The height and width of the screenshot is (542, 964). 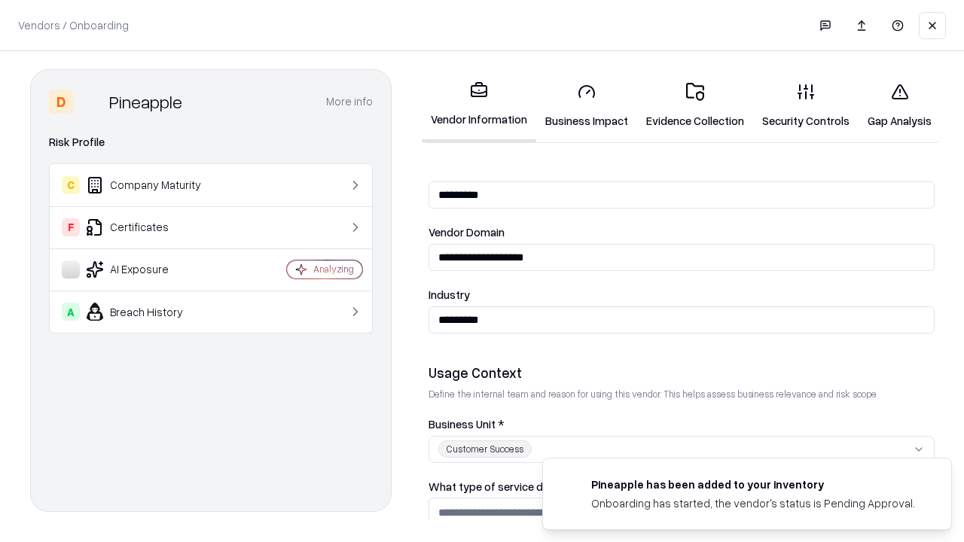 What do you see at coordinates (587, 105) in the screenshot?
I see `a: Business Impact` at bounding box center [587, 105].